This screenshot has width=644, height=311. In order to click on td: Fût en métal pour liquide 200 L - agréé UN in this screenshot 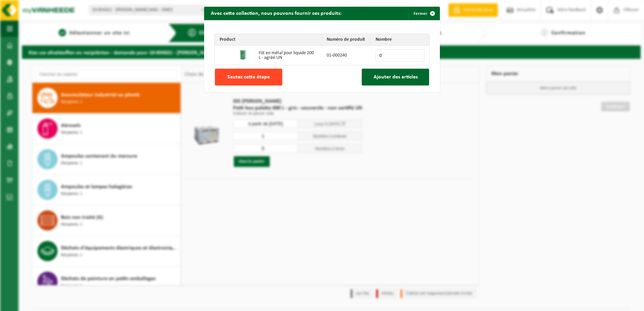, I will do `click(287, 56)`.